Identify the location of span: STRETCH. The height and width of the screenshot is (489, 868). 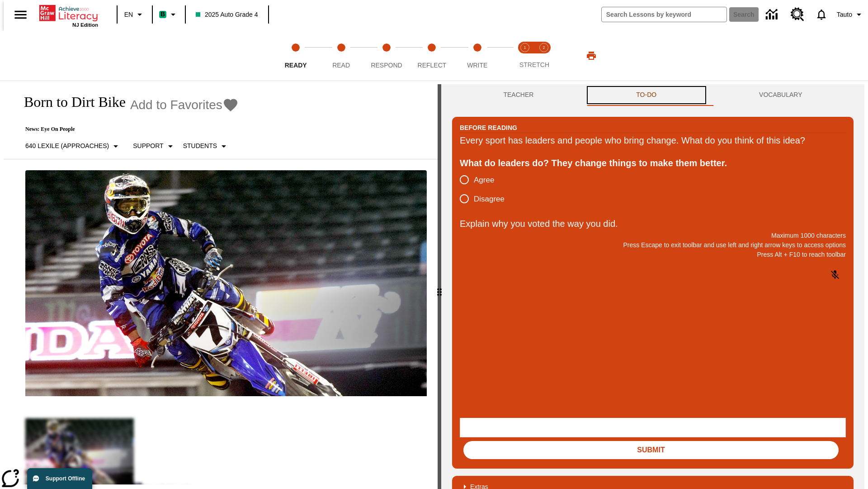
(535, 65).